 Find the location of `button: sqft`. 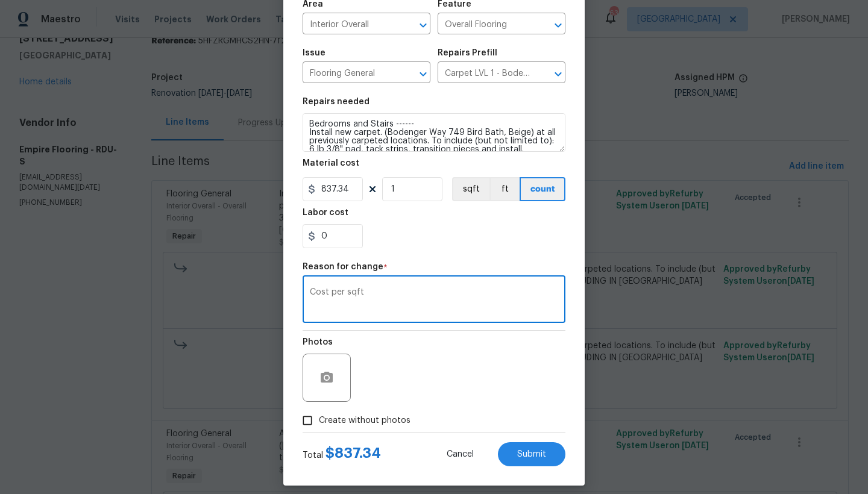

button: sqft is located at coordinates (471, 189).